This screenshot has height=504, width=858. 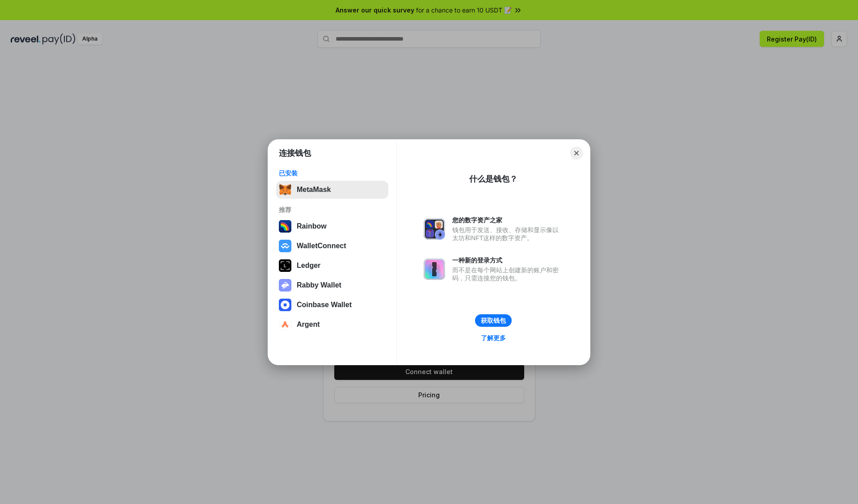 I want to click on button: Ledger, so click(x=332, y=266).